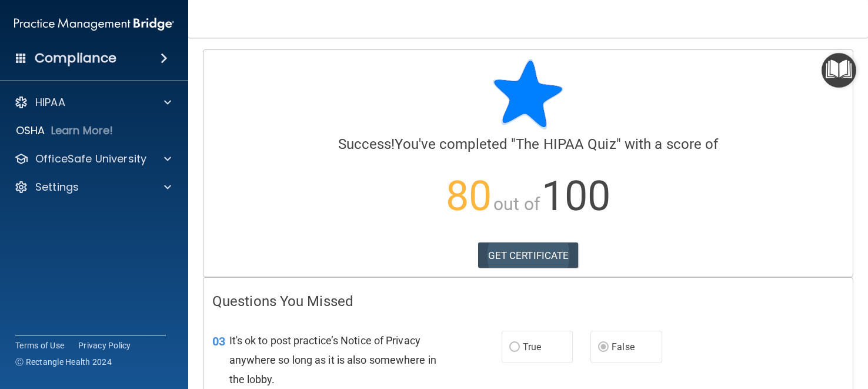  I want to click on img: PMB logo, so click(94, 24).